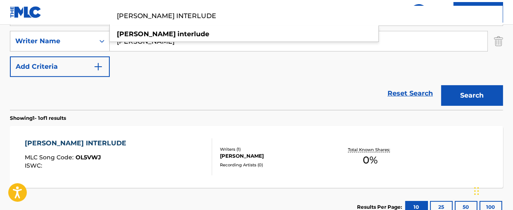  I want to click on span: 0 %, so click(370, 161).